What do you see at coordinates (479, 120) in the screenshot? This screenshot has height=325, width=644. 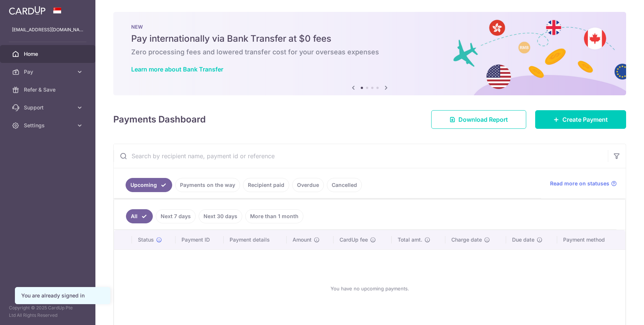 I see `a: Download Report` at bounding box center [479, 120].